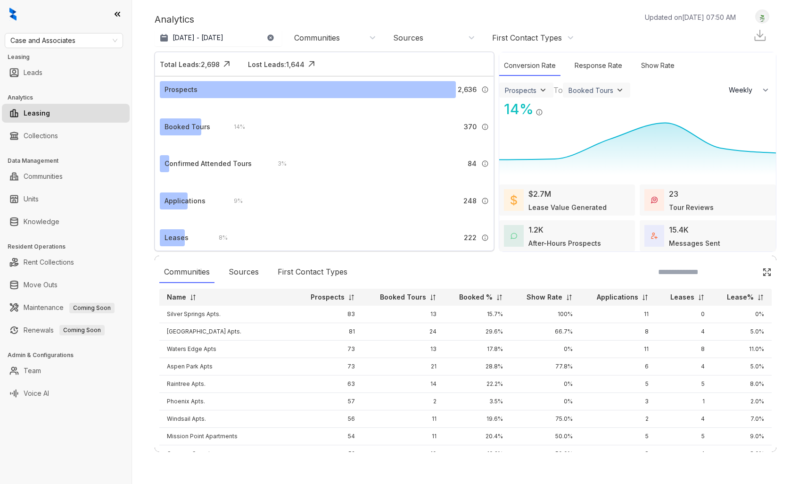 The image size is (799, 484). I want to click on li: Collections, so click(66, 136).